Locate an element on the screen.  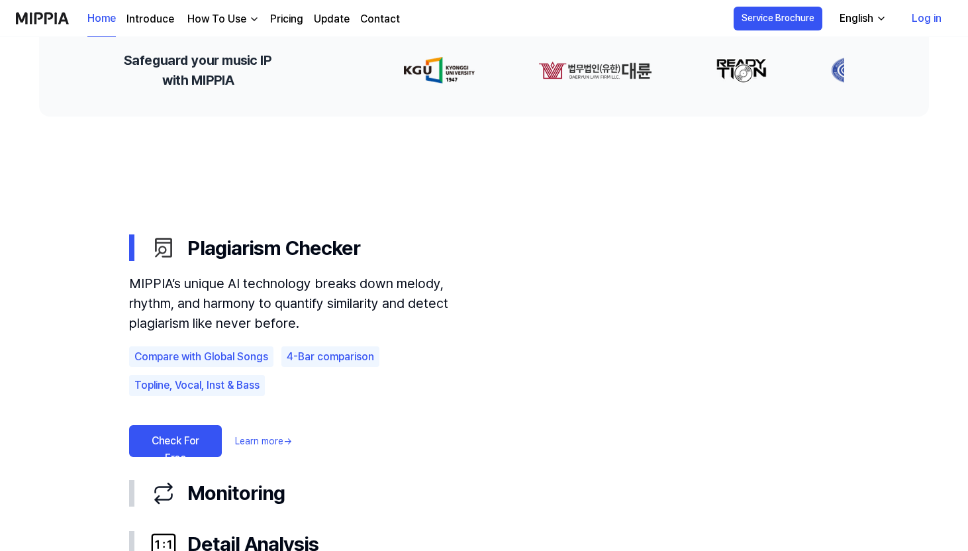
div: 4-Bar comparison is located at coordinates (330, 357).